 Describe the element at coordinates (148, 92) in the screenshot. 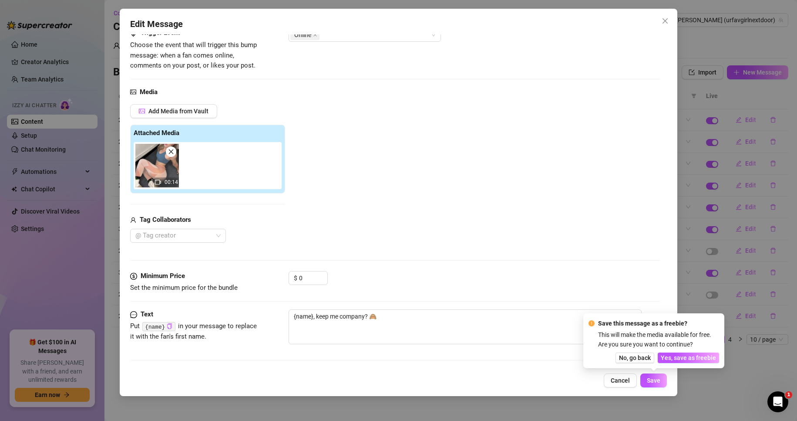

I see `strong: Media` at that location.